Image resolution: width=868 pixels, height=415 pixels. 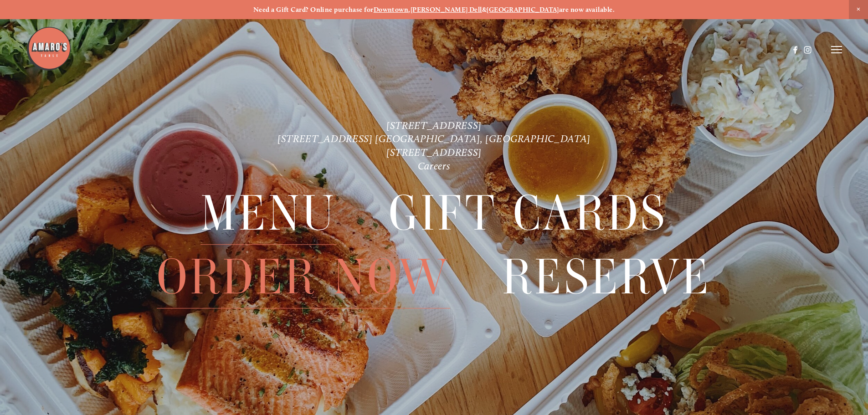 What do you see at coordinates (303, 277) in the screenshot?
I see `span: Order Now` at bounding box center [303, 277].